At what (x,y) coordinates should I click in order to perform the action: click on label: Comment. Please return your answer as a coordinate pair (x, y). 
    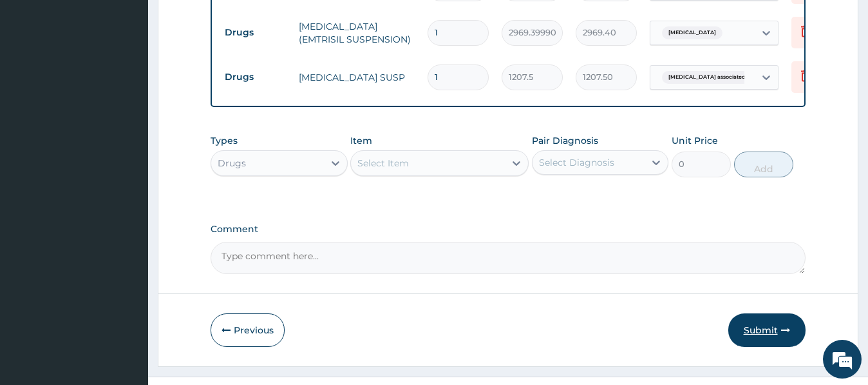
    Looking at the image, I should click on (508, 229).